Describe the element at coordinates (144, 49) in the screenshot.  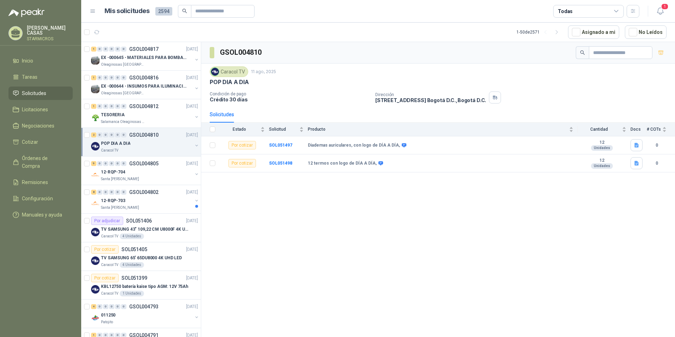
I see `p: GSOL004817` at that location.